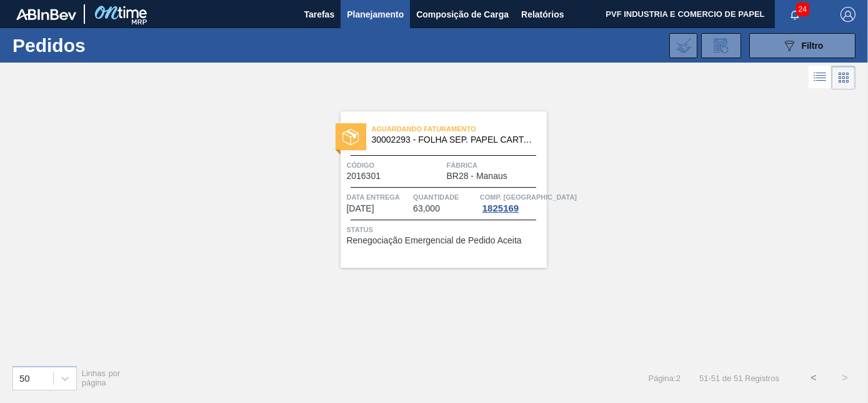 Image resolution: width=868 pixels, height=403 pixels. Describe the element at coordinates (820, 78) in the screenshot. I see `div: Visão em Lista` at that location.